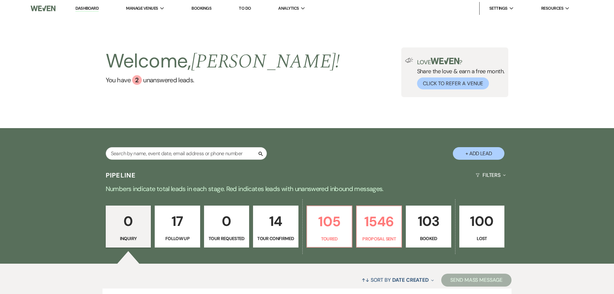 The image size is (614, 294). What do you see at coordinates (177, 221) in the screenshot?
I see `p: 17` at bounding box center [177, 221].